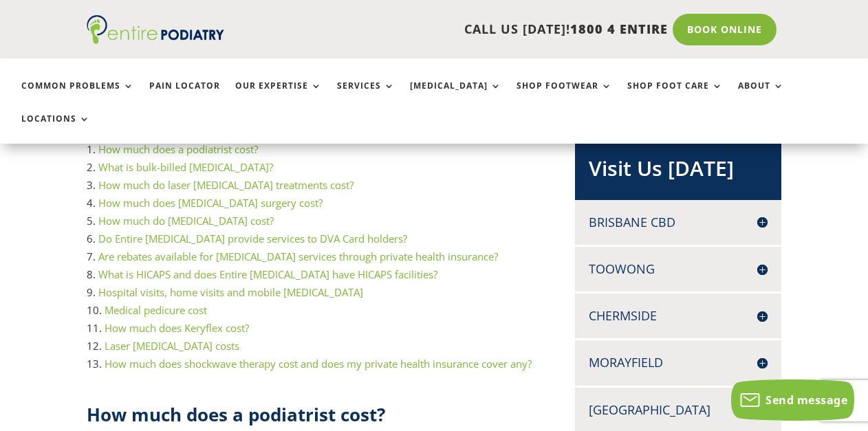 The image size is (868, 431). Describe the element at coordinates (723, 30) in the screenshot. I see `a: Book Online` at that location.